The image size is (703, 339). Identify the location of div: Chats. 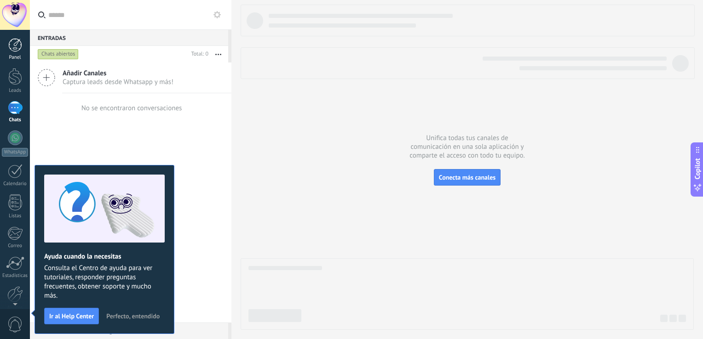
(15, 120).